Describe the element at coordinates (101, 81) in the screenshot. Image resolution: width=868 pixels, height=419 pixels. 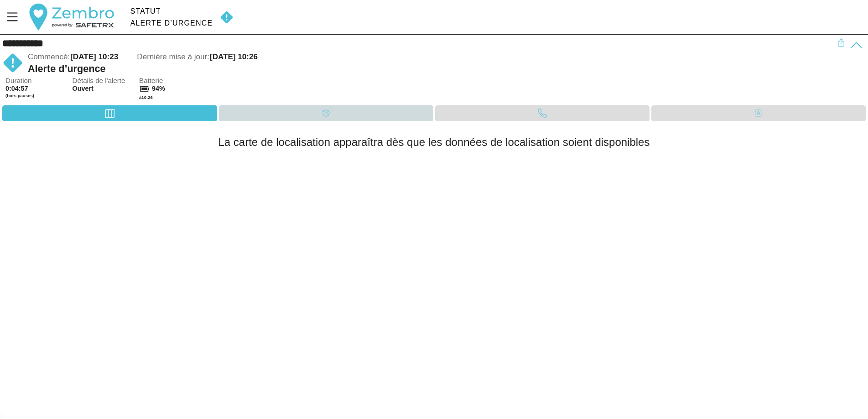
I see `span: Détails de l'alerte` at that location.